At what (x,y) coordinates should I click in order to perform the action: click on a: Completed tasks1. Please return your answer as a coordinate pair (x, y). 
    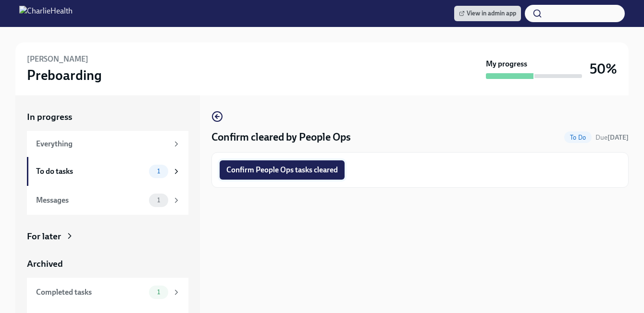
    Looking at the image, I should click on (108, 292).